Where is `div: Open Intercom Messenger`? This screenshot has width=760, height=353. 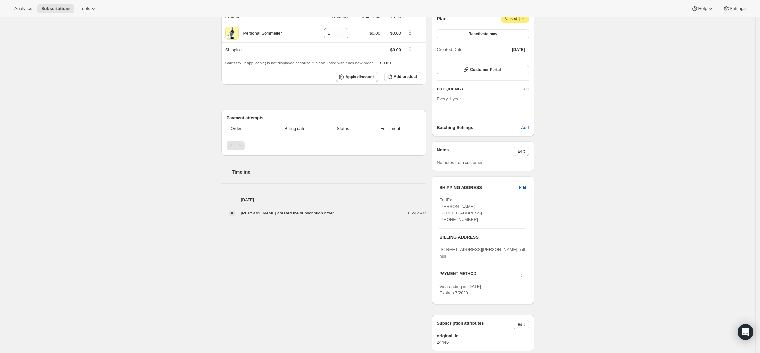 div: Open Intercom Messenger is located at coordinates (745, 332).